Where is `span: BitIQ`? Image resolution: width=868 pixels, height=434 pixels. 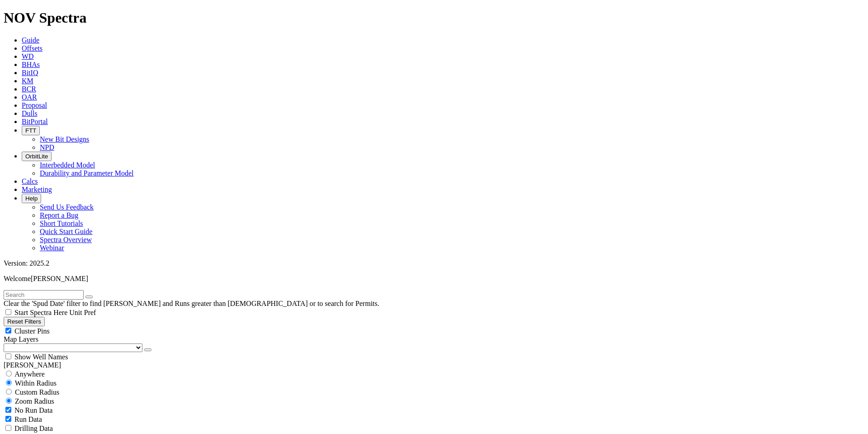
span: BitIQ is located at coordinates (30, 73).